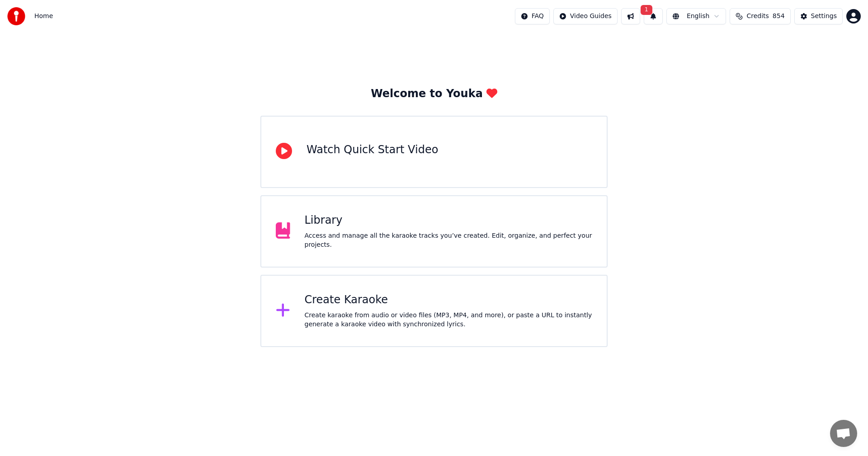 The height and width of the screenshot is (456, 868). I want to click on div: Welcome to Youka, so click(434, 94).